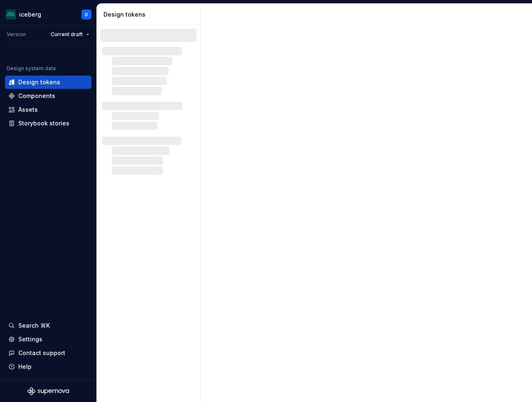  Describe the element at coordinates (86, 15) in the screenshot. I see `div: D` at that location.